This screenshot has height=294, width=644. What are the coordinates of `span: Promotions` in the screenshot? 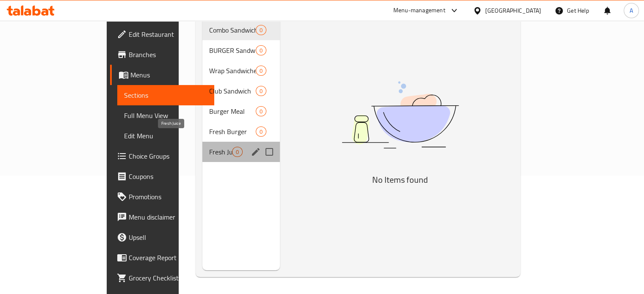 It's located at (168, 196).